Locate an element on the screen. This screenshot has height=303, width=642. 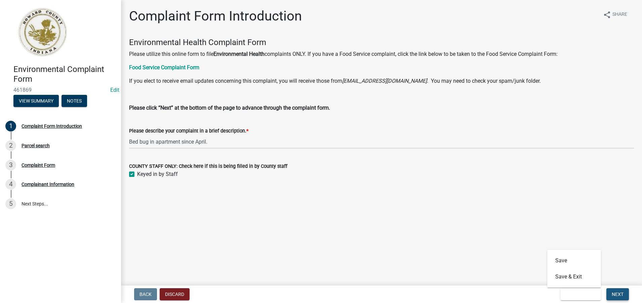
div: 4 is located at coordinates (11, 184).